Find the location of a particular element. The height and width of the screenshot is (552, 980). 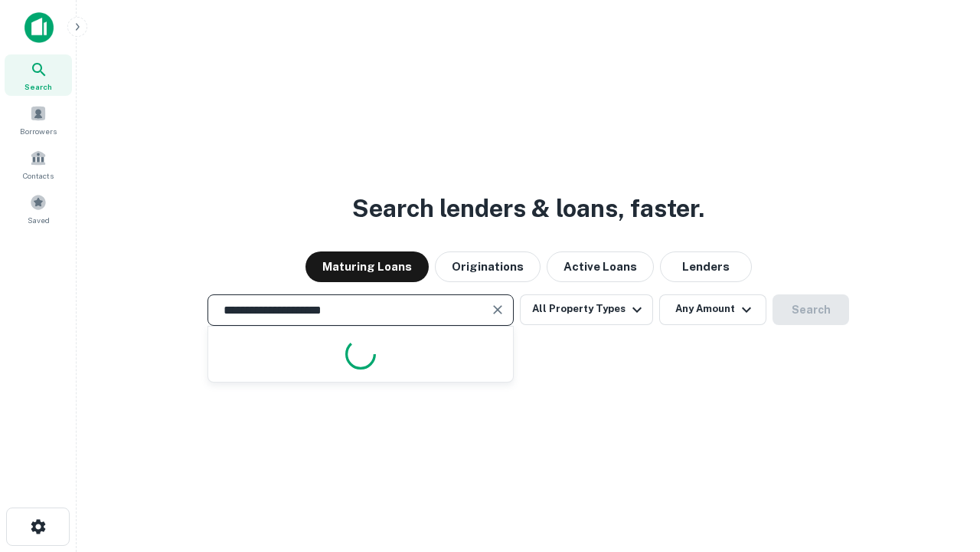

img: capitalize-icon.png is located at coordinates (39, 27).